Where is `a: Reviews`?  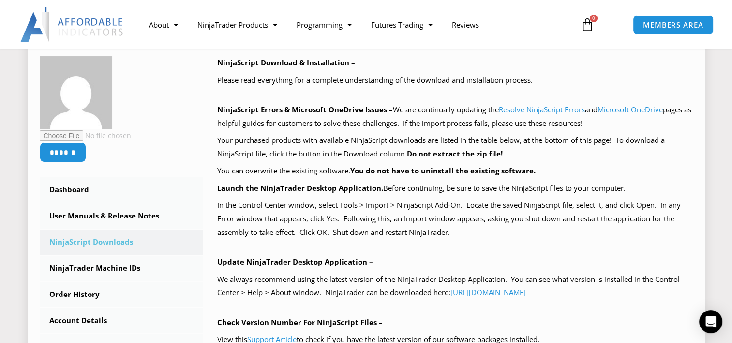 a: Reviews is located at coordinates (465, 25).